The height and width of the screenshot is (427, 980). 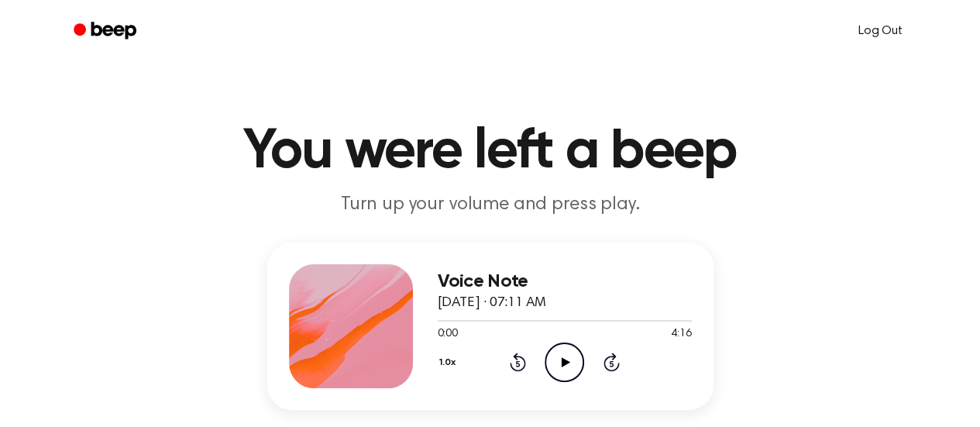 I want to click on button: 1.0x, so click(x=450, y=363).